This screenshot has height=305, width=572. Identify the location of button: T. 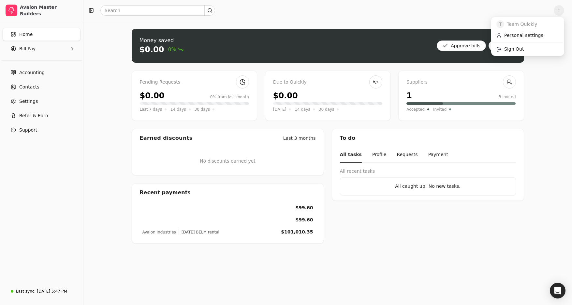
(559, 10).